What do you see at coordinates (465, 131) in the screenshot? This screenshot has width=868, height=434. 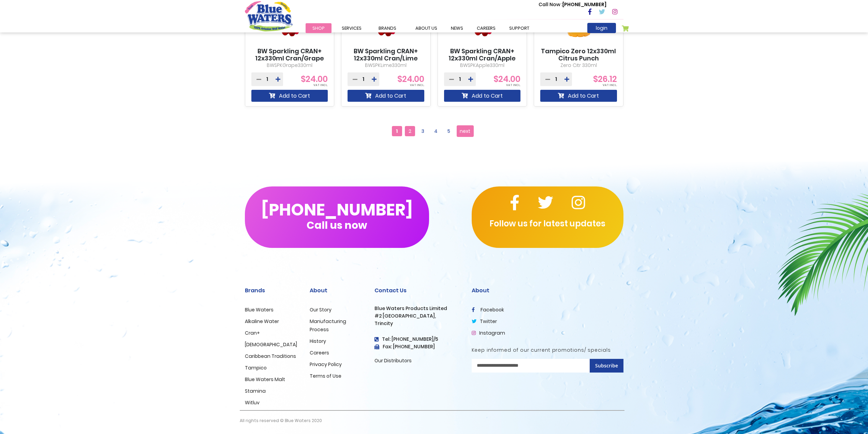 I see `span: next` at bounding box center [465, 131].